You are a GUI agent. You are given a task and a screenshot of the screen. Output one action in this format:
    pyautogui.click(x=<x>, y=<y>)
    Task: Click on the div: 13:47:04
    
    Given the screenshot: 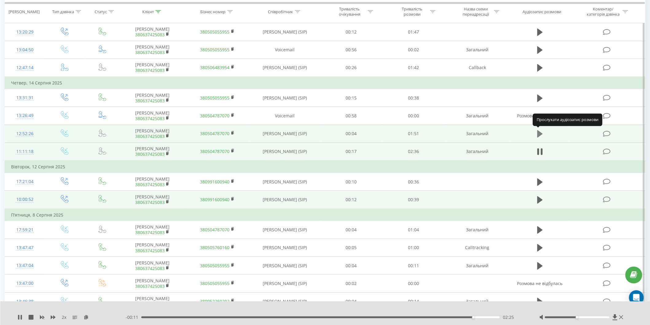 What is the action you would take?
    pyautogui.click(x=25, y=265)
    